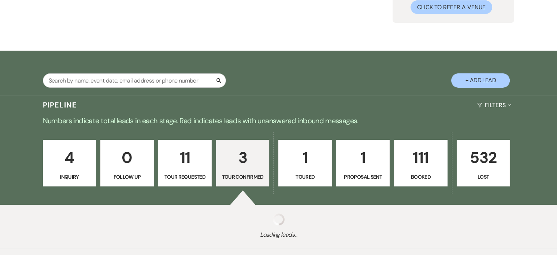 The width and height of the screenshot is (557, 255). I want to click on p: 111, so click(421, 157).